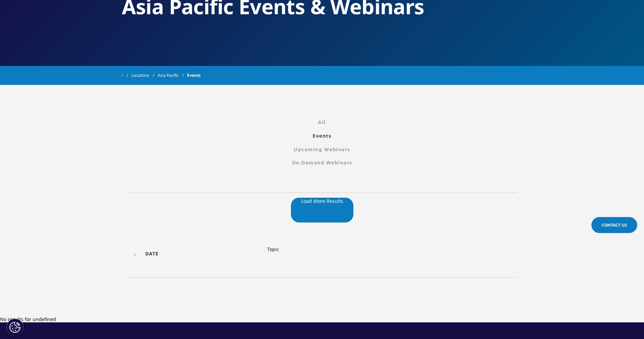 This screenshot has height=339, width=644. Describe the element at coordinates (144, 75) in the screenshot. I see `a: Locations` at that location.